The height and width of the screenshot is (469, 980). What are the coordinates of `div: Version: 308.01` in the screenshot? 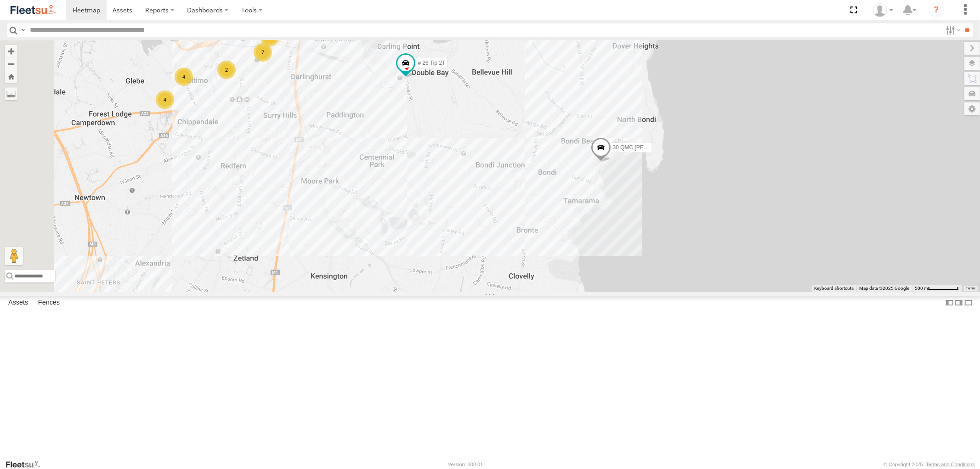 It's located at (466, 465).